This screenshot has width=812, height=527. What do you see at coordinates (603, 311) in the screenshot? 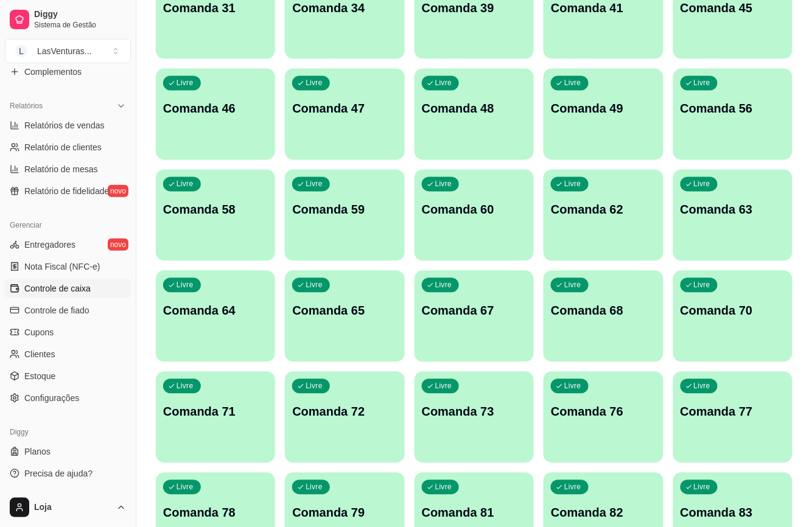
I see `p: Comanda 68` at bounding box center [603, 311].